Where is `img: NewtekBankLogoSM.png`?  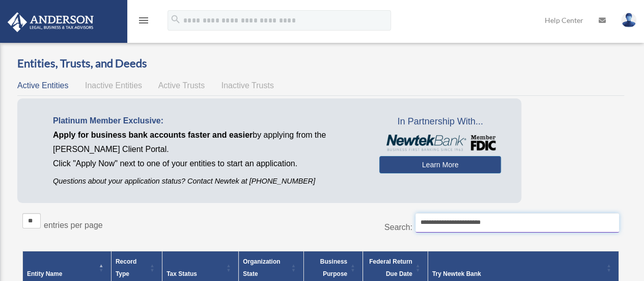 img: NewtekBankLogoSM.png is located at coordinates (440, 143).